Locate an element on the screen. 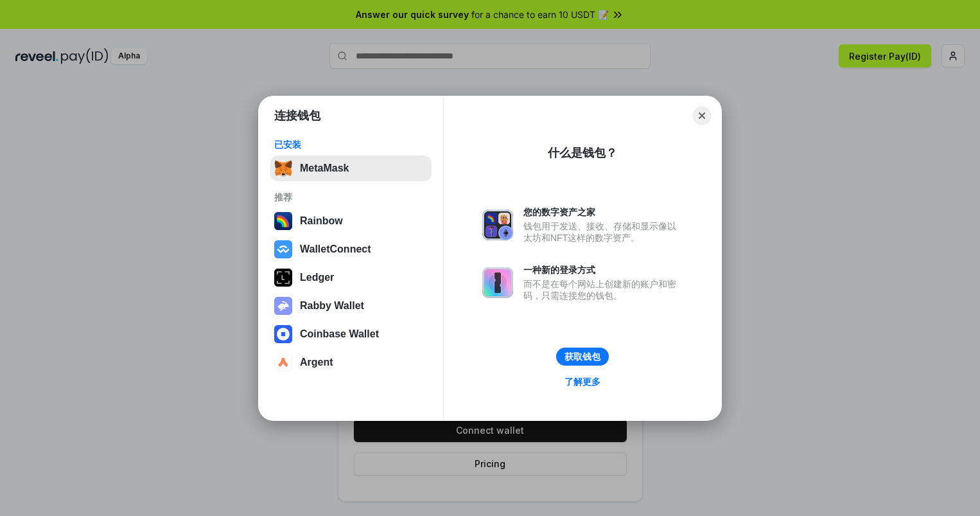  img: svg+xml,%3Csvg%20fill%3D%22none%22%20height%3D%2233%22%20viewBox%3D%220%200%2035%2033%22%20width%... is located at coordinates (283, 168).